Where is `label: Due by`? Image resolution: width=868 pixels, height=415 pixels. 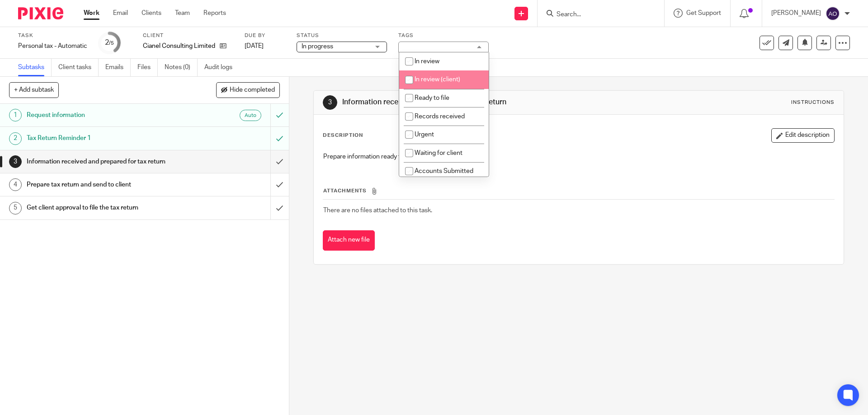
label: Due by is located at coordinates (265, 36).